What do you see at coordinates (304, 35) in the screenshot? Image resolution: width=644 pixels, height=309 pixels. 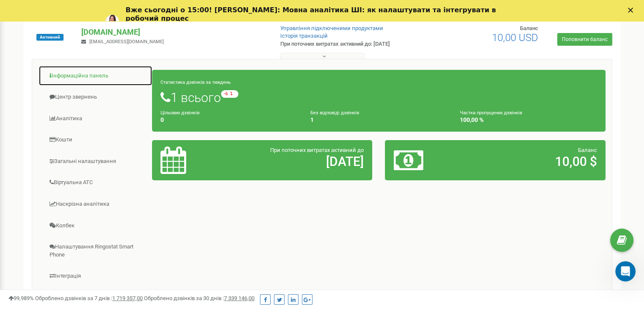 I see `a: Історія транзакцій` at bounding box center [304, 35].